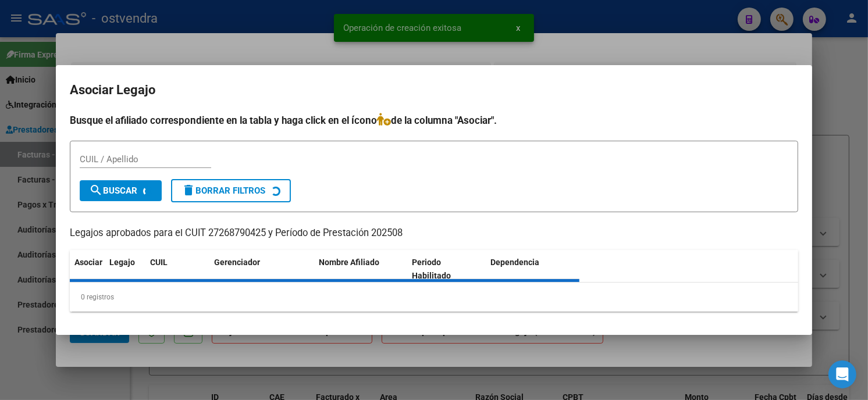  I want to click on p: Legajos aprobados para el CUIT 27268790425 y Período de Prestación 202508, so click(434, 234).